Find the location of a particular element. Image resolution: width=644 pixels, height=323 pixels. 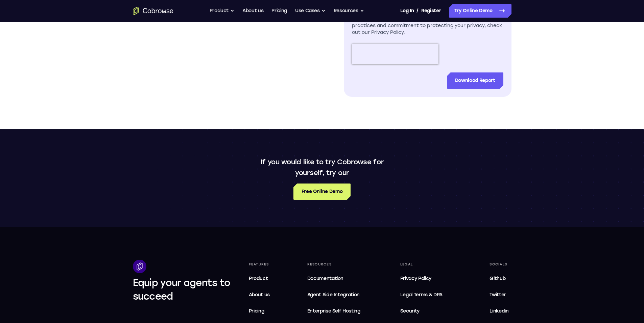

div: Socials is located at coordinates (499, 264).